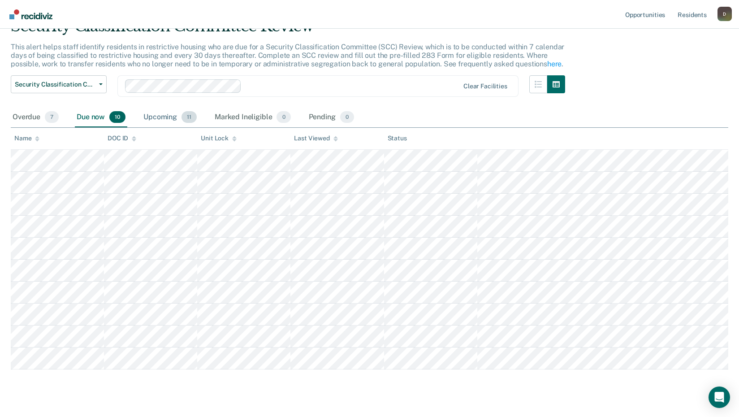 Image resolution: width=739 pixels, height=417 pixels. What do you see at coordinates (27, 138) in the screenshot?
I see `div: Name` at bounding box center [27, 138].